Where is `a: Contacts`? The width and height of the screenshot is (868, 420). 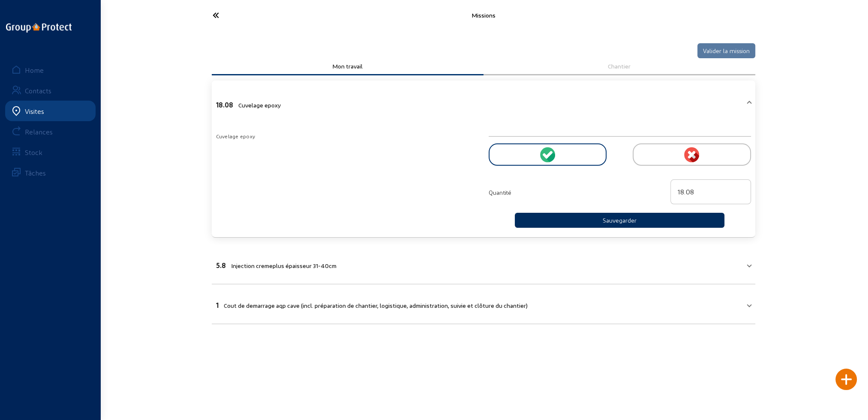
a: Contacts is located at coordinates (50, 90).